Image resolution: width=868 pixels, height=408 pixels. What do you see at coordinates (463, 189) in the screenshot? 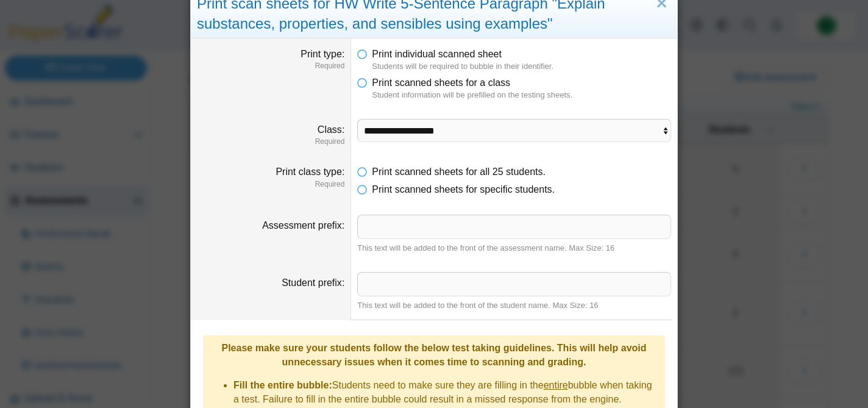
I see `span: Print scanned sheets for specific students.` at bounding box center [463, 189].